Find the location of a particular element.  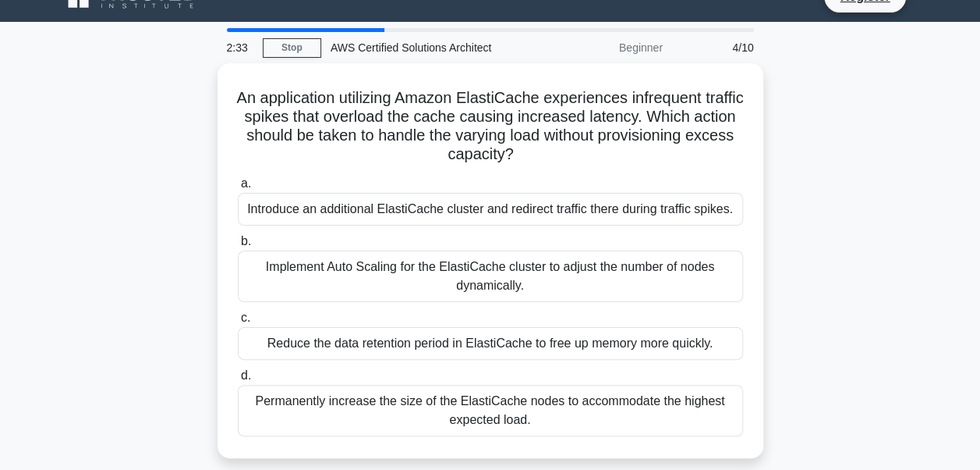

div: Reduce the data retention period in ElastiCache to free up memory more quickly. is located at coordinates (491, 343).